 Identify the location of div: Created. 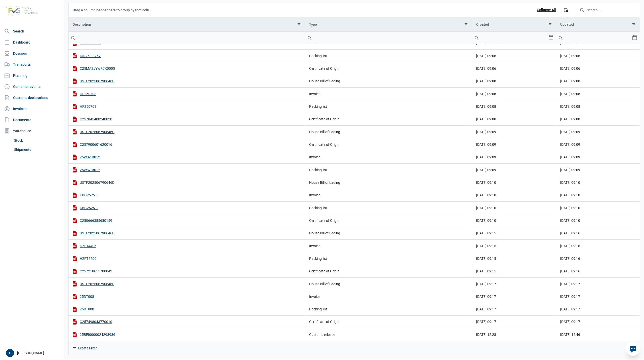
(483, 25).